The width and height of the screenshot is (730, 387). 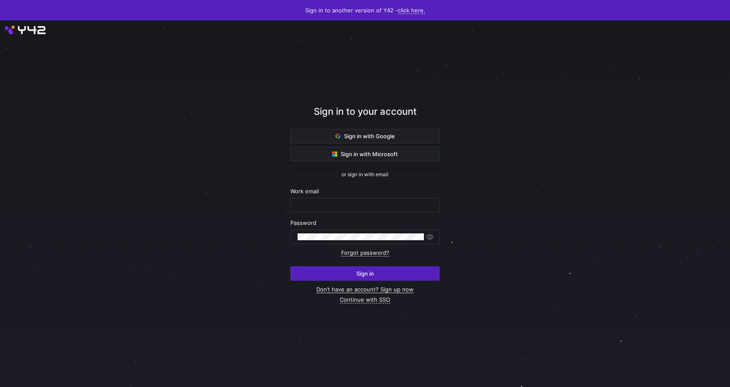 What do you see at coordinates (304, 191) in the screenshot?
I see `span: Work email` at bounding box center [304, 191].